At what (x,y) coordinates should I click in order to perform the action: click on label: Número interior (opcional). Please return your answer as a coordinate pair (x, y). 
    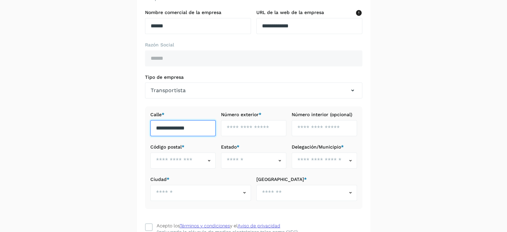
    Looking at the image, I should click on (324, 114).